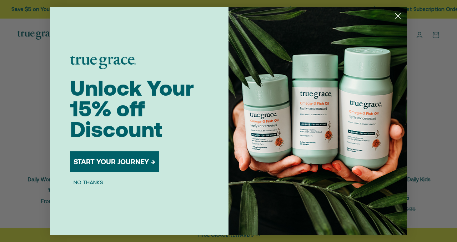  I want to click on img: logo placeholder, so click(103, 62).